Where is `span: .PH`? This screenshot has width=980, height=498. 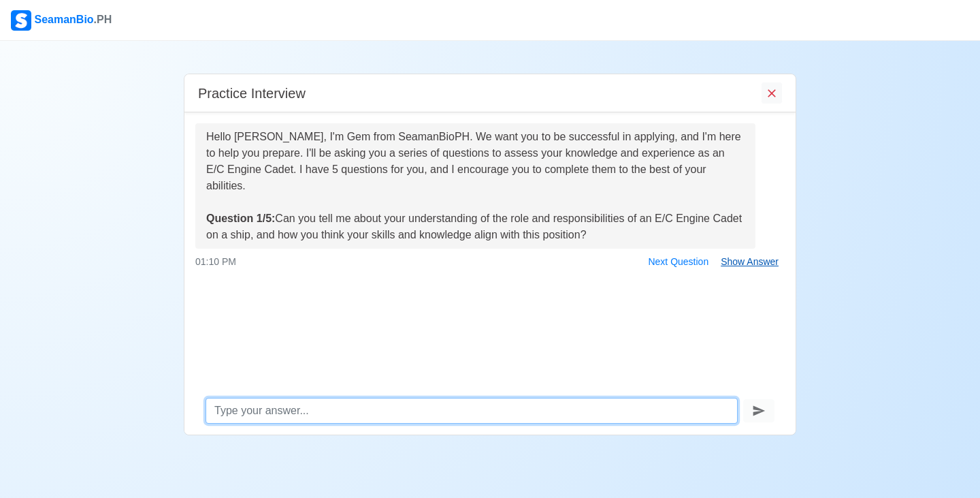
span: .PH is located at coordinates (103, 19).